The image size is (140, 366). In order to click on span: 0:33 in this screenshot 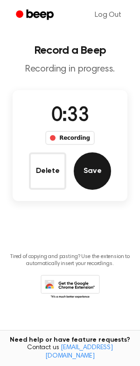, I will do `click(70, 116)`.